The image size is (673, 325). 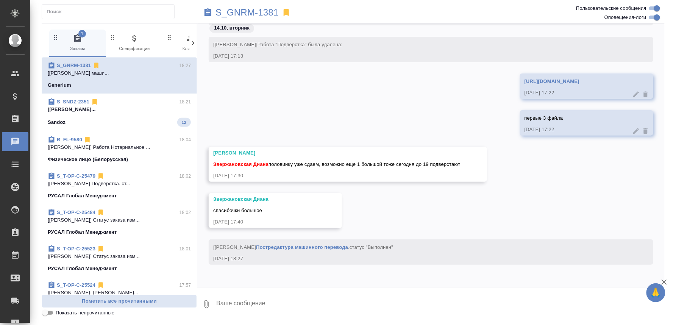 What do you see at coordinates (241, 164) in the screenshot?
I see `span: Звержановская Диана` at bounding box center [241, 164].